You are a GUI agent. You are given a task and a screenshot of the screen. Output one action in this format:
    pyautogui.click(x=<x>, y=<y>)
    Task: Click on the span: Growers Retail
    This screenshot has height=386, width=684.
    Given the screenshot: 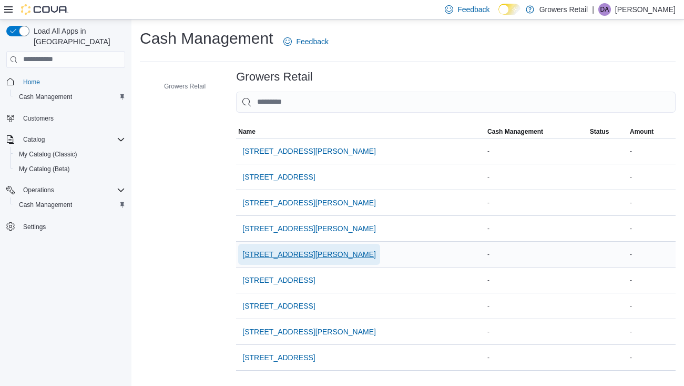 What is the action you would take?
    pyautogui.click(x=185, y=86)
    